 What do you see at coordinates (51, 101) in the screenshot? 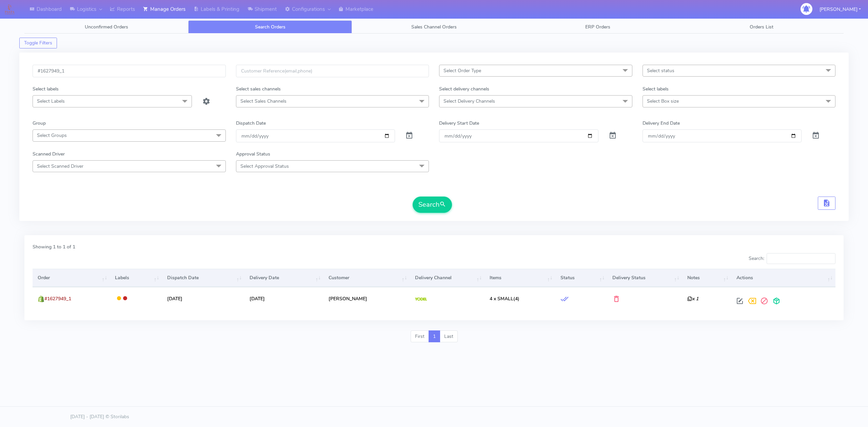
I see `span: Select Labels` at bounding box center [51, 101].